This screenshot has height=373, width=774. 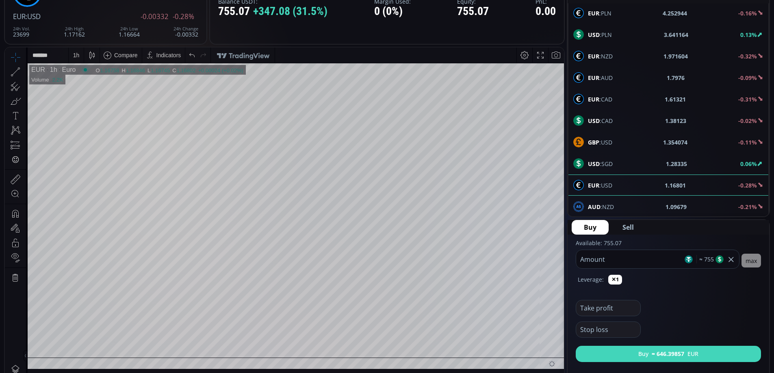 What do you see at coordinates (534, 330) in the screenshot?
I see `div: log` at bounding box center [534, 330].